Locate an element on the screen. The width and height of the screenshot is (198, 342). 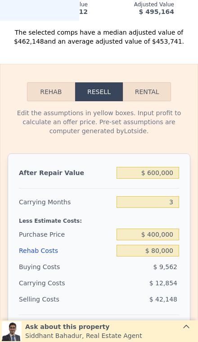
span: $ 495,164 is located at coordinates (156, 12).